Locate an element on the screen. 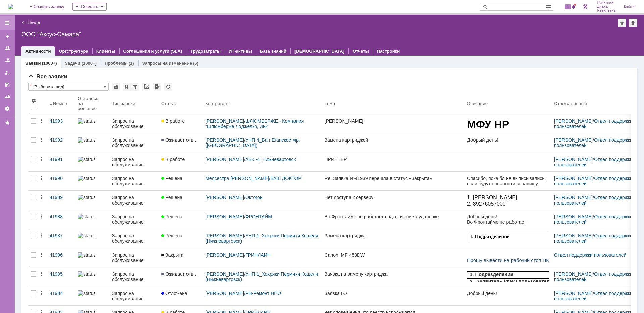 Image resolution: width=644 pixels, height=313 pixels. div: Контрагент is located at coordinates (217, 104).